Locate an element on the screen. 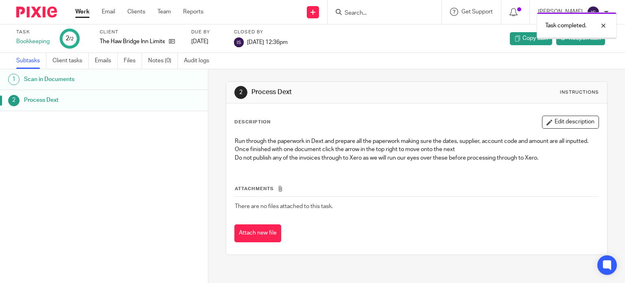  h1: Scan in Documents is located at coordinates (83, 79).